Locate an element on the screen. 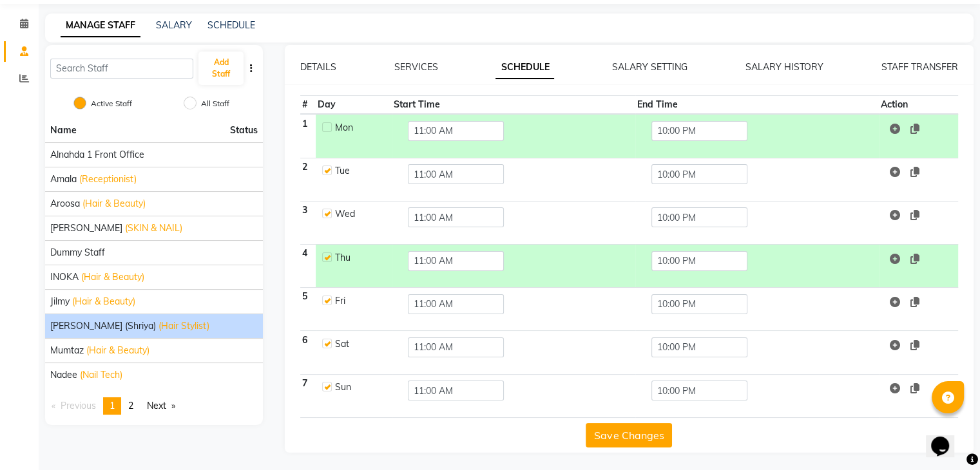  div: Sun is located at coordinates (360, 387).